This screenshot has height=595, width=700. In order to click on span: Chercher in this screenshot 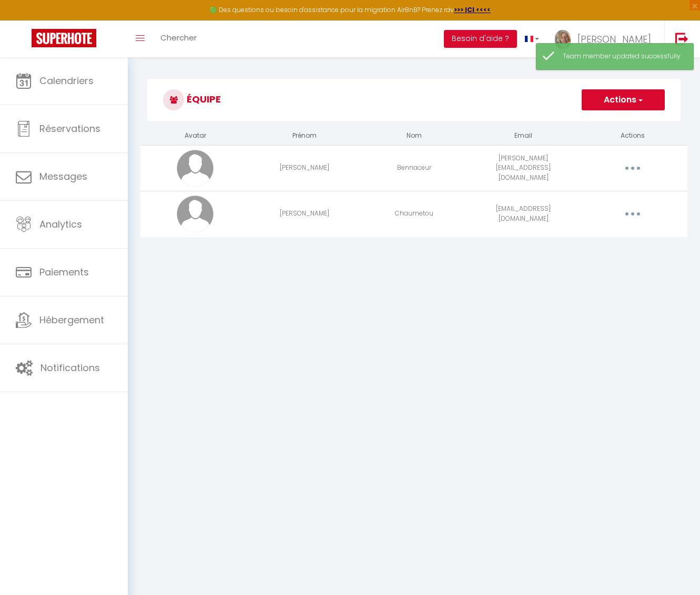, I will do `click(178, 37)`.